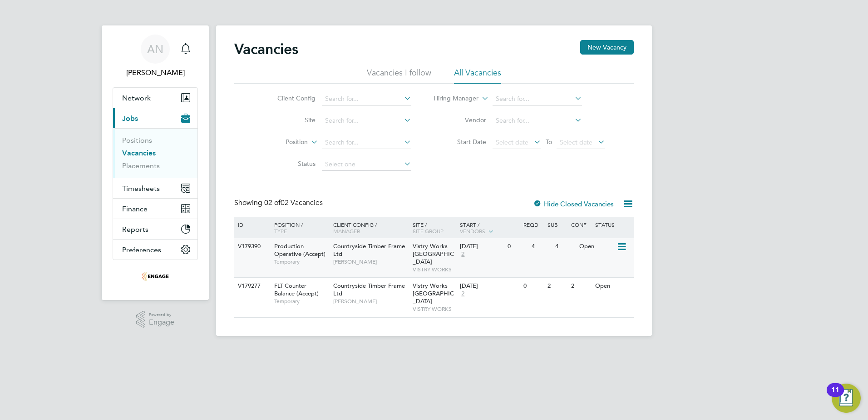  Describe the element at coordinates (478, 75) in the screenshot. I see `li: All Vacancies` at that location.